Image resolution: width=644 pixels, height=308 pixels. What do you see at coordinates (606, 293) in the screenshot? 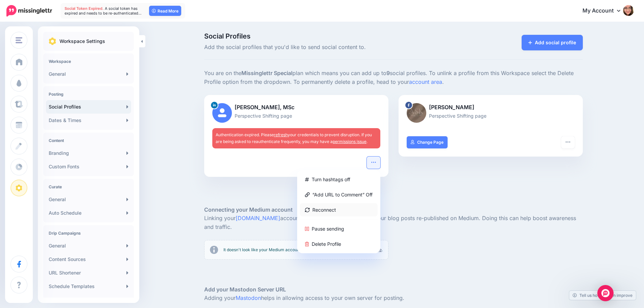
I see `div: Open Intercom Messenger` at bounding box center [606, 293].